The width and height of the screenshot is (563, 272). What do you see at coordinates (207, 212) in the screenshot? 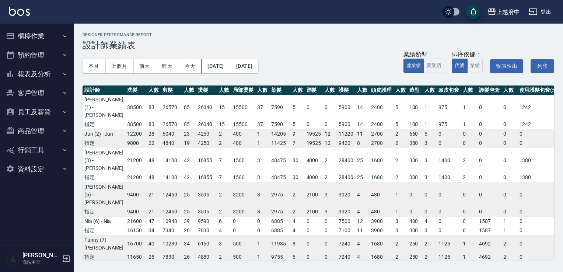
I see `td: 3595` at bounding box center [207, 212].